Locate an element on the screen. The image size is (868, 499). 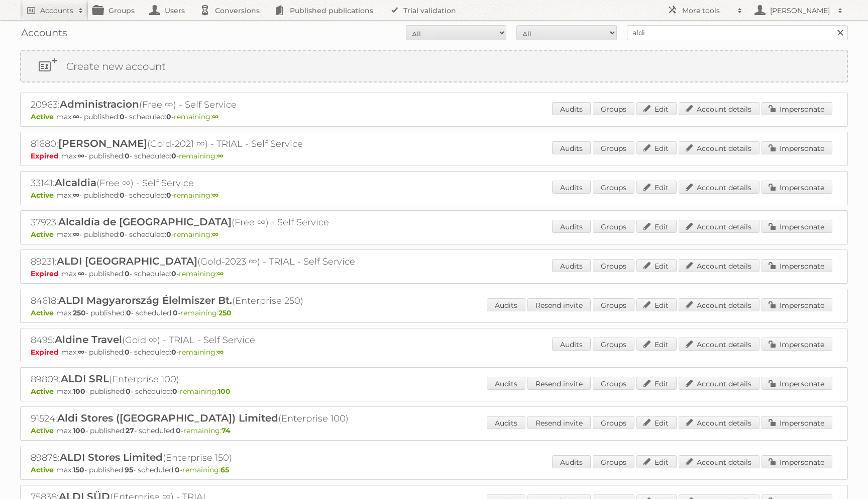
strong: 65 is located at coordinates (225, 470).